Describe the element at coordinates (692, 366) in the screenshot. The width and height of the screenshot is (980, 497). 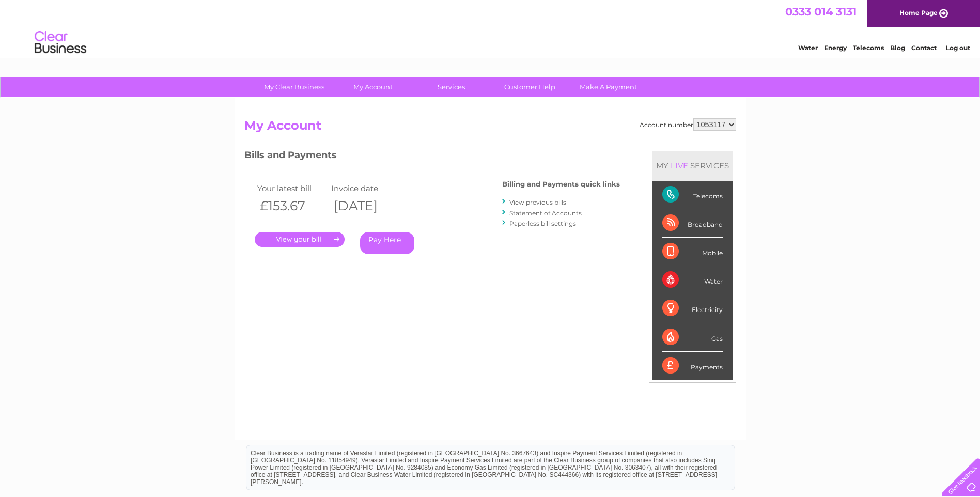
I see `div: Payments` at that location.